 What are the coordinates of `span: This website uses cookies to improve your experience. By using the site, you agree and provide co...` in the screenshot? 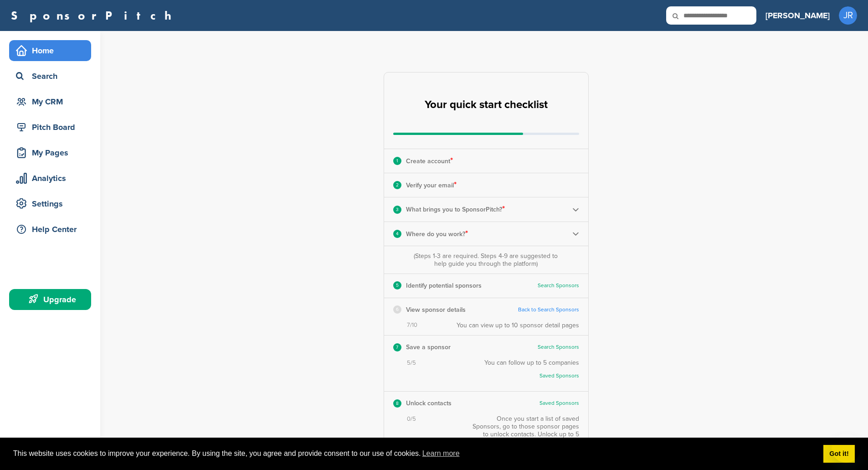 It's located at (415, 453).